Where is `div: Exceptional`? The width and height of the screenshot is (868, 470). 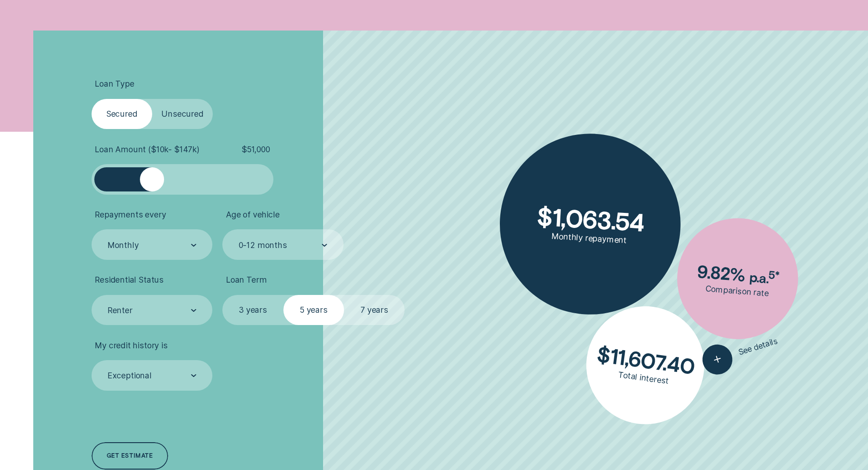
div: Exceptional is located at coordinates (130, 375).